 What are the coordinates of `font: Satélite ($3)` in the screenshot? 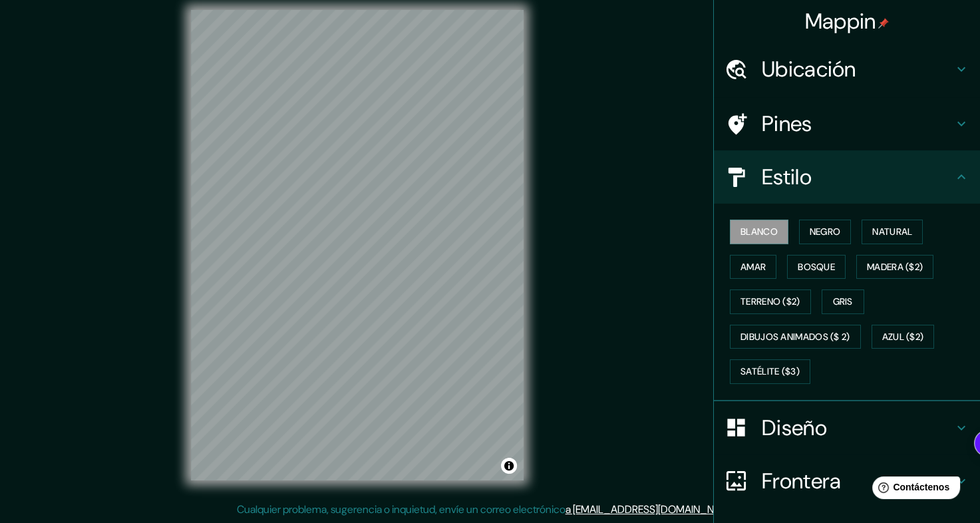 It's located at (769, 371).